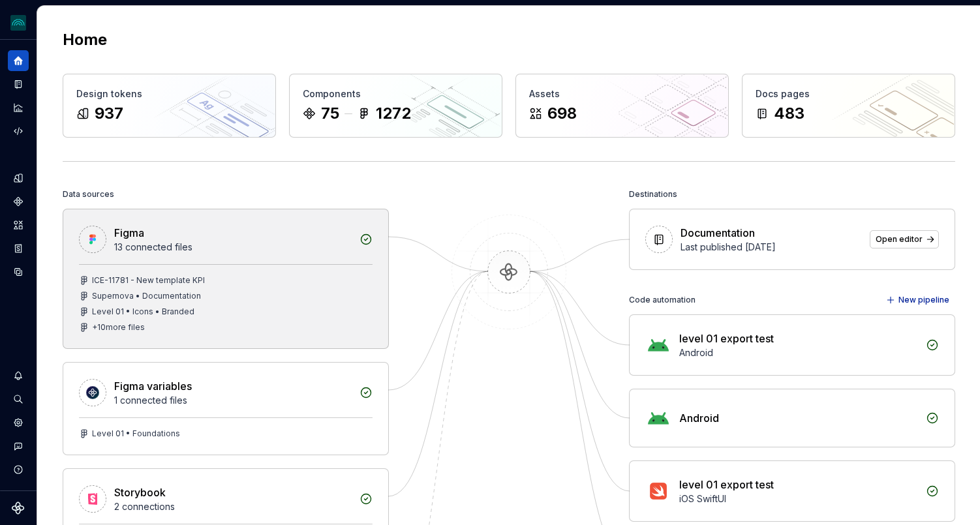  What do you see at coordinates (18, 108) in the screenshot?
I see `a: Analytics` at bounding box center [18, 108].